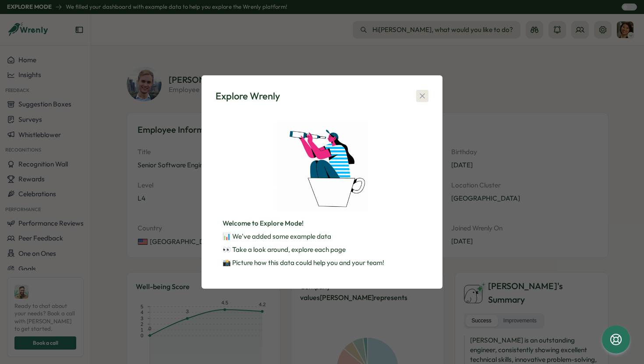  What do you see at coordinates (322, 236) in the screenshot?
I see `p: 📊 We've added some example data` at bounding box center [322, 236].